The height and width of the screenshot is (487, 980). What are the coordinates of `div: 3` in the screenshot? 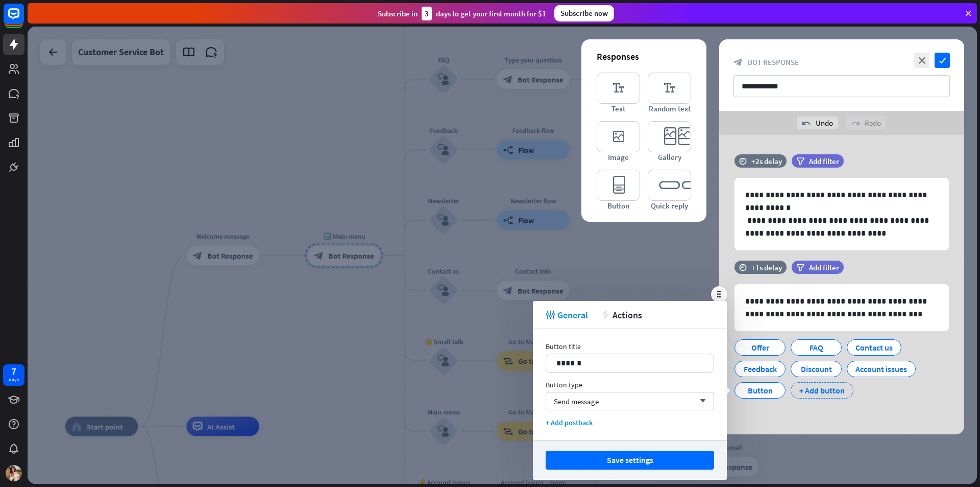 It's located at (427, 13).